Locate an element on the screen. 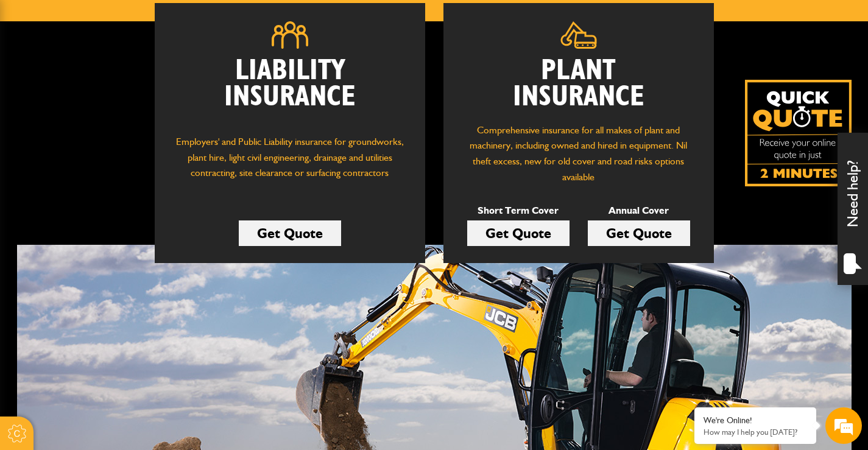 The image size is (868, 450). input: Enter your email address is located at coordinates (118, 162).